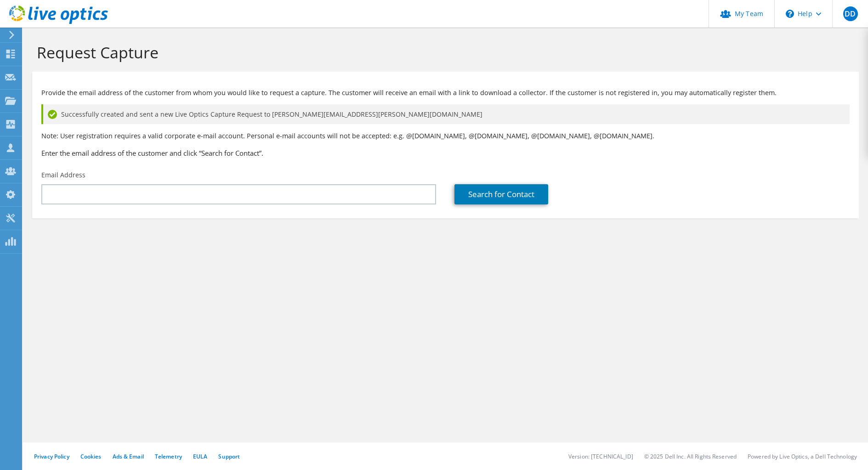  Describe the element at coordinates (790, 14) in the screenshot. I see `svg: \n` at that location.